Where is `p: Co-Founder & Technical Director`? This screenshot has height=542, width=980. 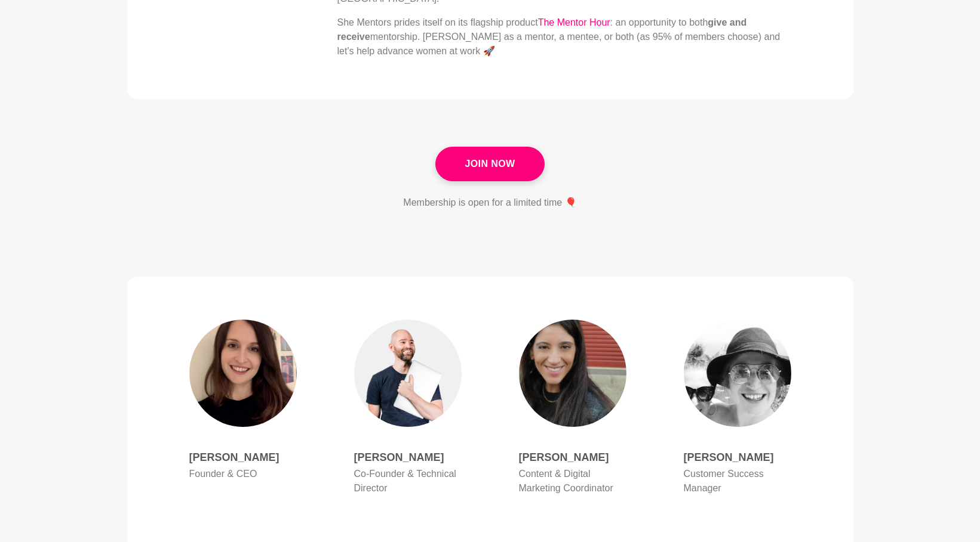 p: Co-Founder & Technical Director is located at coordinates (408, 482).